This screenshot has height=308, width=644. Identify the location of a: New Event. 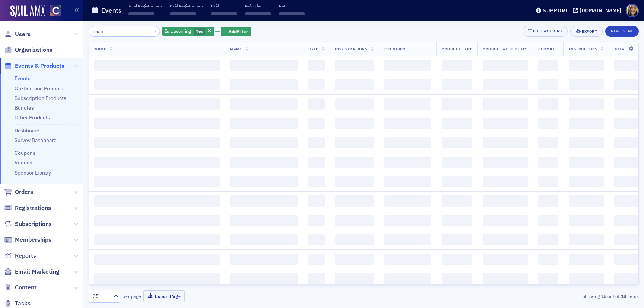
(622, 31).